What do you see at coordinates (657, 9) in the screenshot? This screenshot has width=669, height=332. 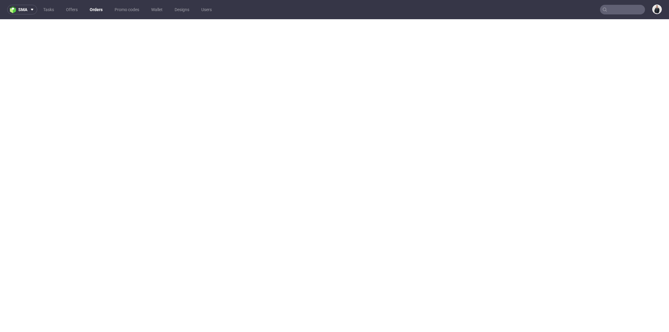 I see `img: Adrian Margula` at bounding box center [657, 9].